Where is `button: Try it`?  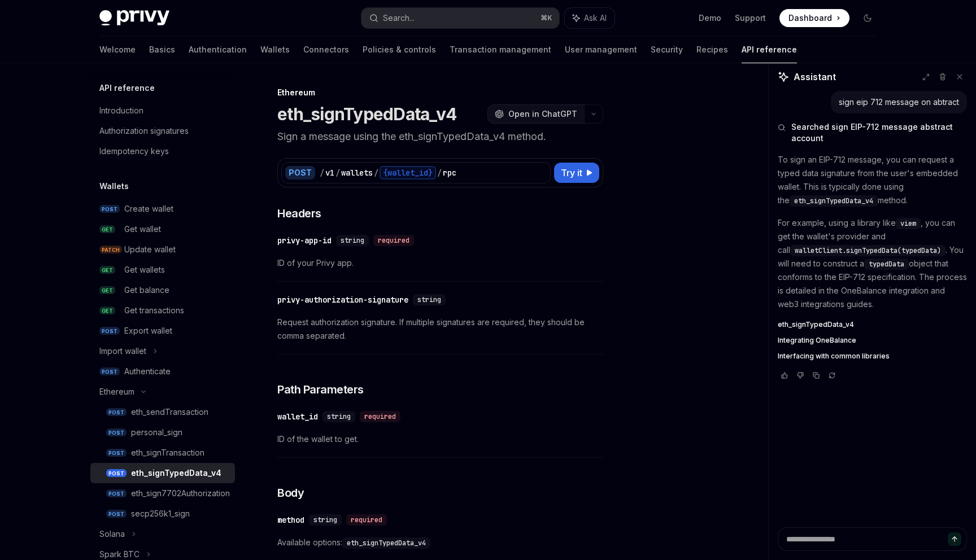
button: Try it is located at coordinates (576, 173).